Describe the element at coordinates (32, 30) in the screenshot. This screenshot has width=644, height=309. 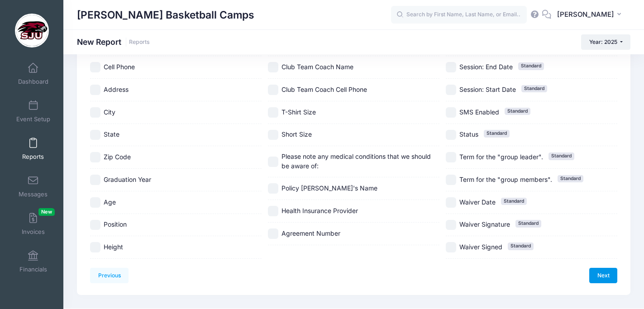
I see `img: Cindy Griffin Basketball Camps` at that location.